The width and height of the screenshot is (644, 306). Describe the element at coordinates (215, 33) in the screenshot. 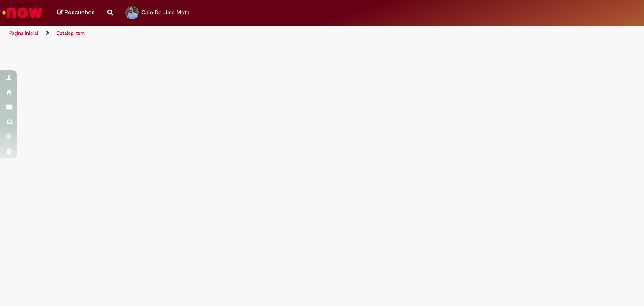

I see `ul: Trilhas de página` at that location.